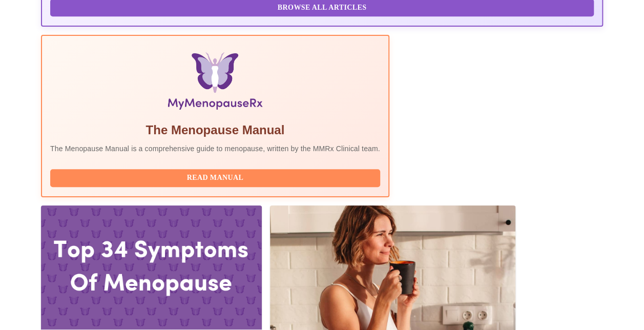 The height and width of the screenshot is (330, 644). What do you see at coordinates (323, 6) in the screenshot?
I see `a: Browse All Articles` at bounding box center [323, 6].